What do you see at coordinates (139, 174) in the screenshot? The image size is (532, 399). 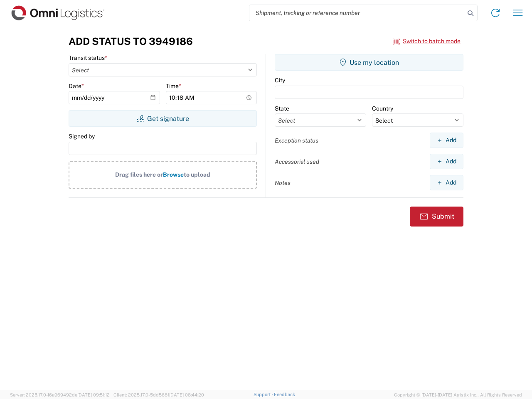 I see `span: Drag files here or` at bounding box center [139, 174].